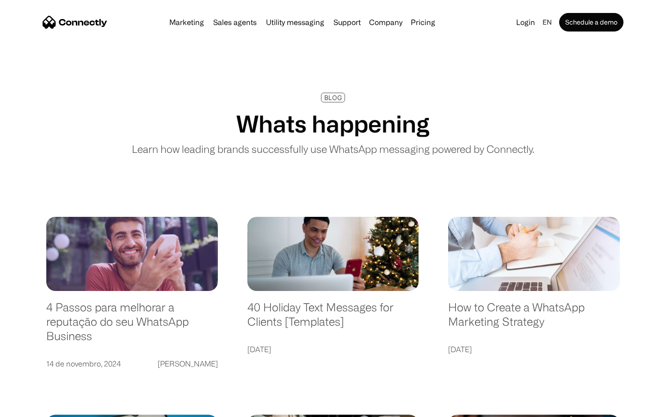  Describe the element at coordinates (333, 149) in the screenshot. I see `p: Learn how leading brands successfully use WhatsApp messaging powered by Connectly.` at that location.